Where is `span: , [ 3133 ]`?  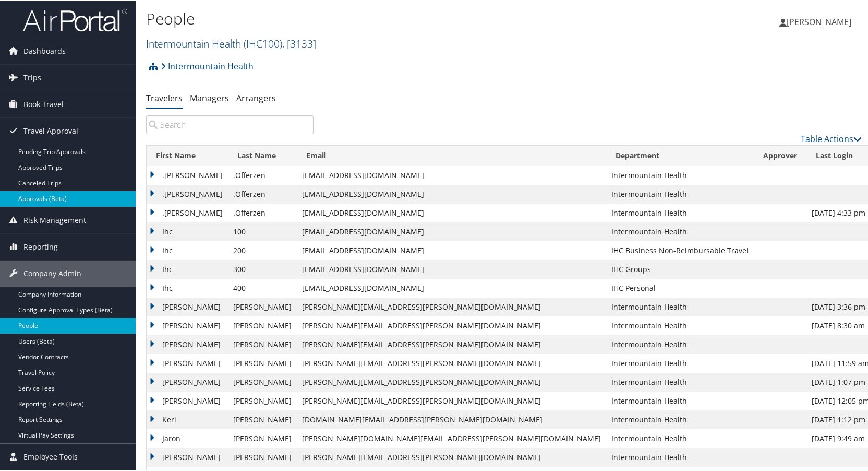 span: , [ 3133 ] is located at coordinates (299, 42).